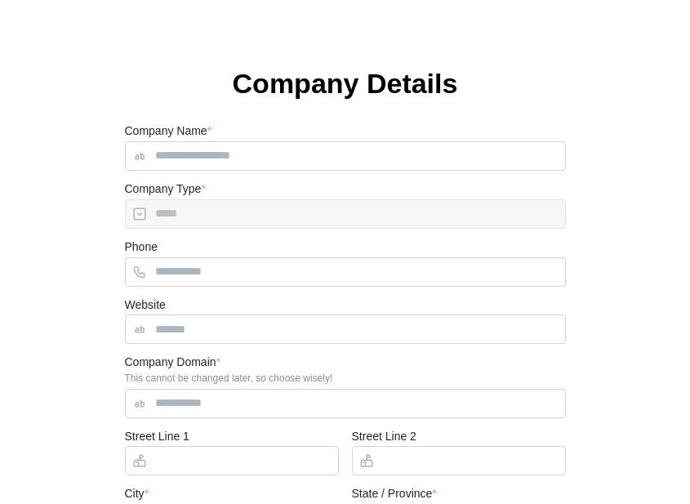 Image resolution: width=690 pixels, height=504 pixels. I want to click on div: This cannot be changed later, so choose wisely!, so click(345, 378).